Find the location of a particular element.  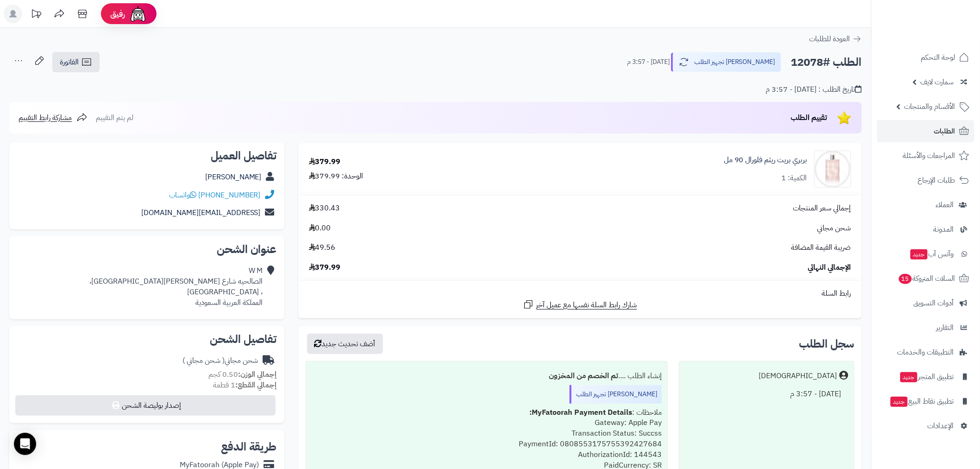

span: 379.99 is located at coordinates (324, 267).